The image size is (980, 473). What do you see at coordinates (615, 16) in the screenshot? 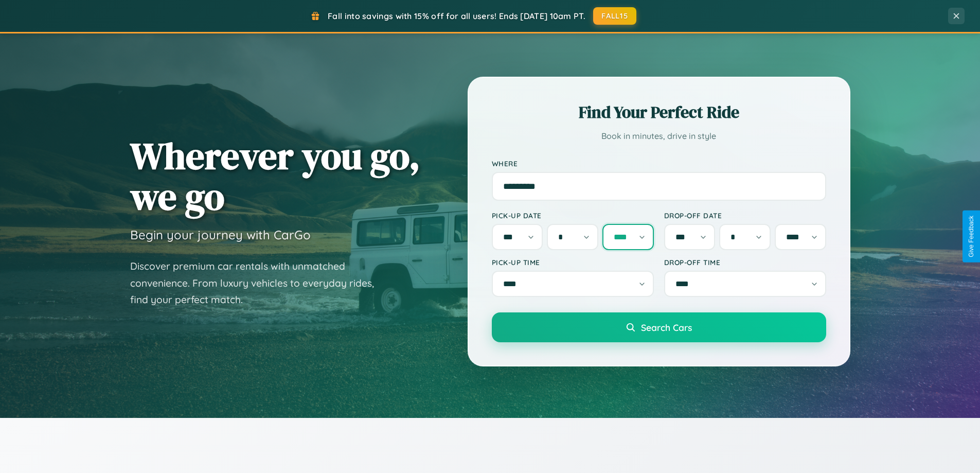
I see `button: FALL15` at bounding box center [615, 16].